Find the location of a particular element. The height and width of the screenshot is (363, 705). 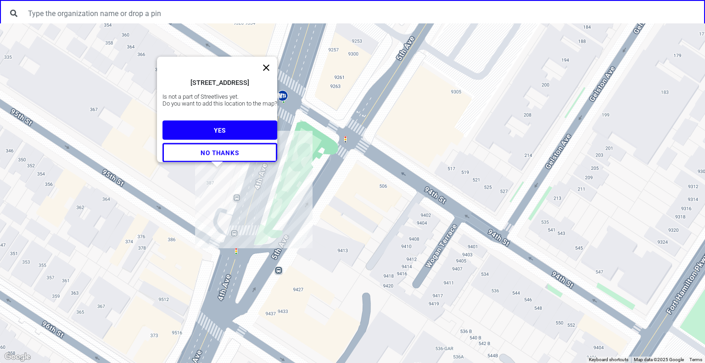

img: Google is located at coordinates (17, 357).